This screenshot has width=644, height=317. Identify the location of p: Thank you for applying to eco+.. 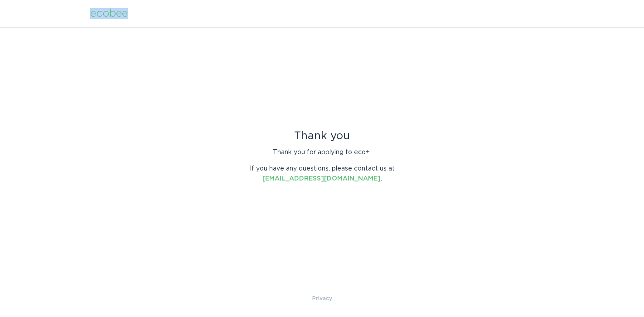
(322, 153).